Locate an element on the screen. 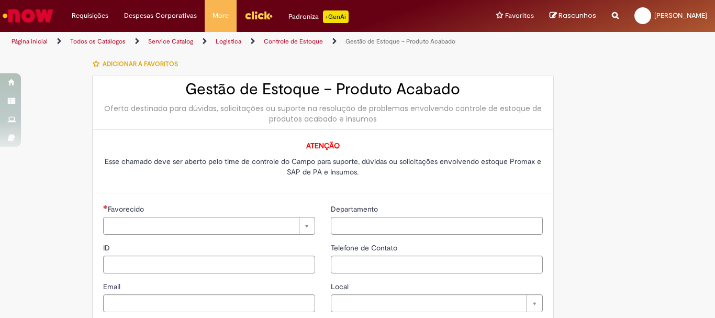 The width and height of the screenshot is (715, 318). ul: Trilhas de página is located at coordinates (238, 41).